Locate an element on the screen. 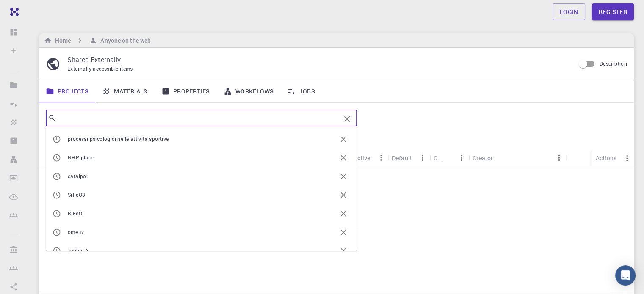 This screenshot has height=294, width=644. button: Columns is located at coordinates (52, 142).